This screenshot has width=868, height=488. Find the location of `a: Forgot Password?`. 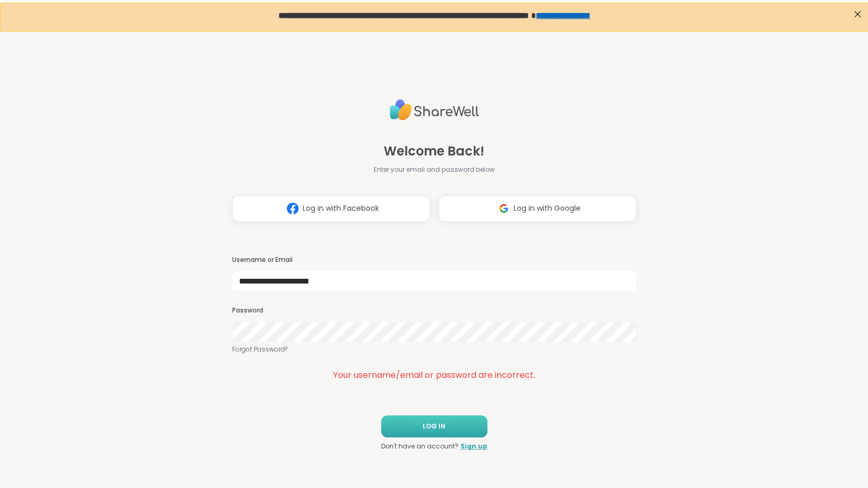

a: Forgot Password? is located at coordinates (434, 350).